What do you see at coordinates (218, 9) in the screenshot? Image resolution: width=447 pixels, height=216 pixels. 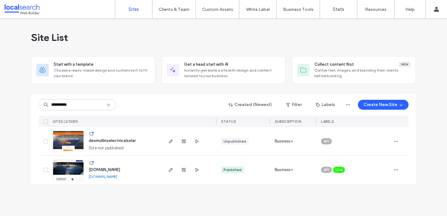 I see `label: Custom Assets` at bounding box center [218, 9].